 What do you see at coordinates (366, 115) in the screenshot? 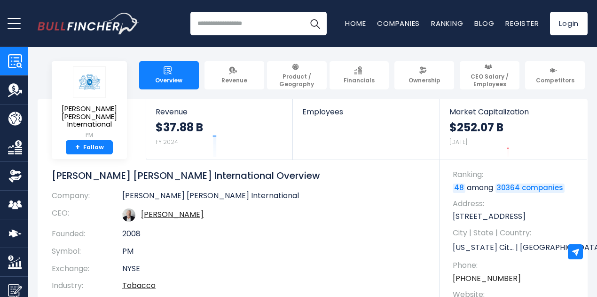
I see `a: Employees` at bounding box center [366, 115].